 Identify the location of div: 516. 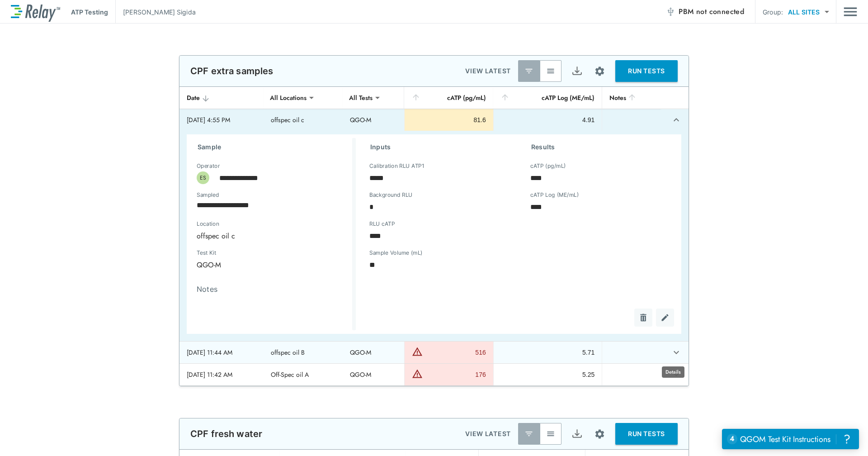
(455, 353).